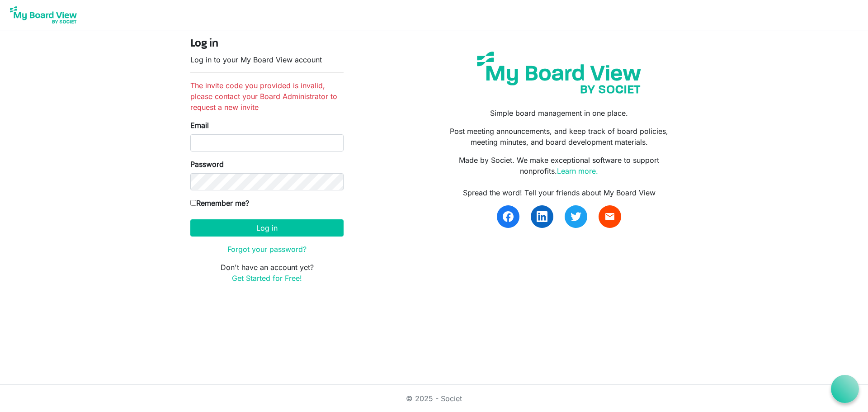 The width and height of the screenshot is (868, 412). What do you see at coordinates (577, 171) in the screenshot?
I see `a: Learn more.` at bounding box center [577, 171].